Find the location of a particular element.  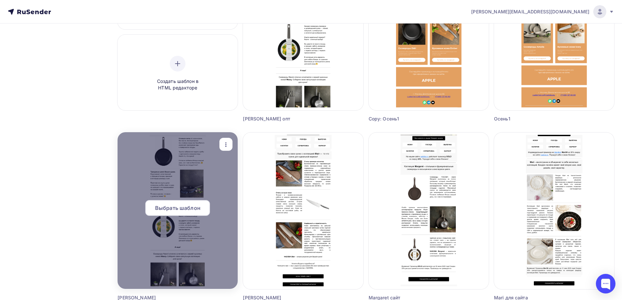

div: Осень1 is located at coordinates (539, 119).